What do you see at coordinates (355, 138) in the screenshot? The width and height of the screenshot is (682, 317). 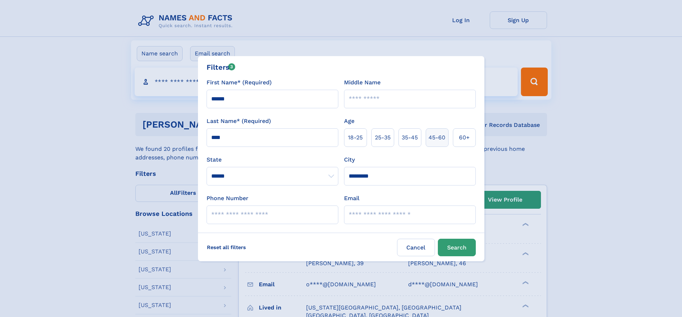 I see `span: 18‑25` at bounding box center [355, 138].